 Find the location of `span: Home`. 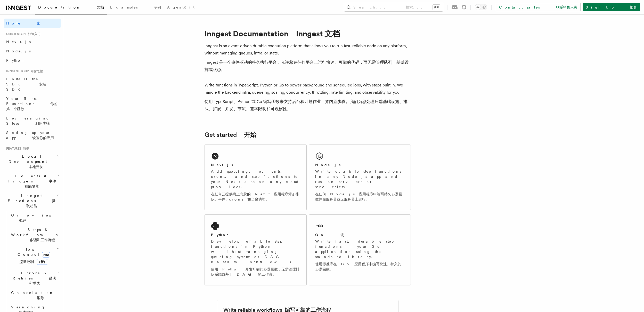

span: Home is located at coordinates (23, 23).